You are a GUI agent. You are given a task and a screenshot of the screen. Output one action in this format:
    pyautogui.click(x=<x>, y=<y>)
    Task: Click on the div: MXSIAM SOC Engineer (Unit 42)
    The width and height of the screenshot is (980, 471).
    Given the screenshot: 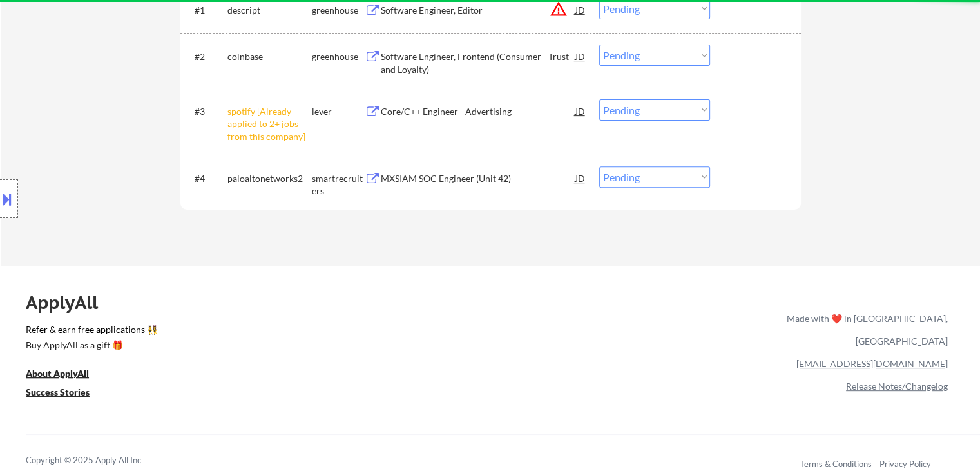 What is the action you would take?
    pyautogui.click(x=478, y=179)
    